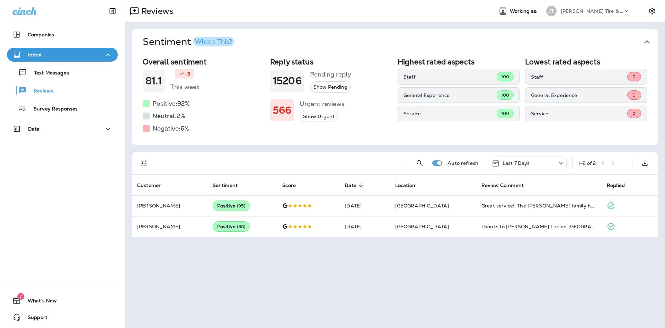 Image resolution: width=665 pixels, height=328 pixels. What do you see at coordinates (330, 74) in the screenshot?
I see `h5: Pending reply` at bounding box center [330, 74].